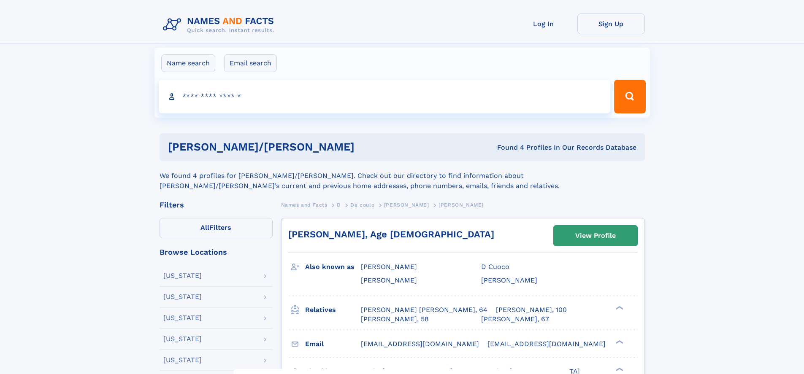 The width and height of the screenshot is (804, 374). What do you see at coordinates (339, 205) in the screenshot?
I see `a: D` at bounding box center [339, 205].